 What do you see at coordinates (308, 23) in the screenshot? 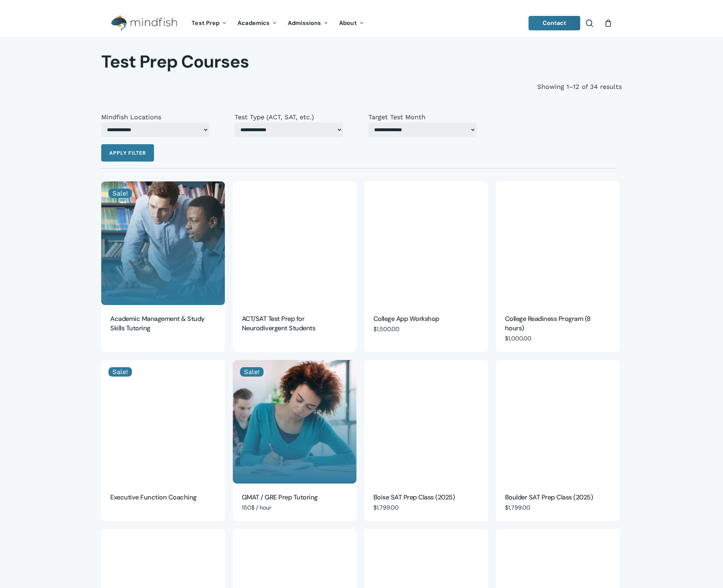
I see `a: Admissions` at bounding box center [308, 23].